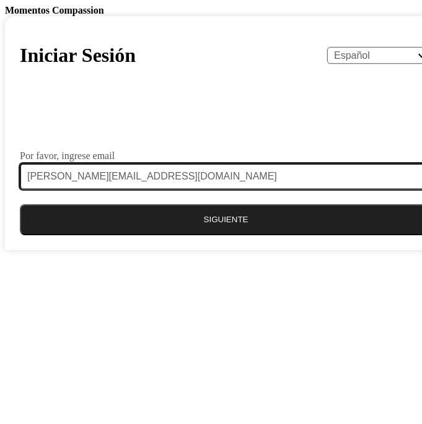 This screenshot has width=422, height=424. Describe the element at coordinates (67, 156) in the screenshot. I see `label: Por favor, ingrese email` at that location.